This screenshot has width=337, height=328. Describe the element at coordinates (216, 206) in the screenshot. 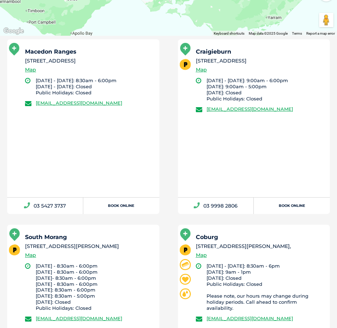

I see `a: 03 9998 2806` at that location.